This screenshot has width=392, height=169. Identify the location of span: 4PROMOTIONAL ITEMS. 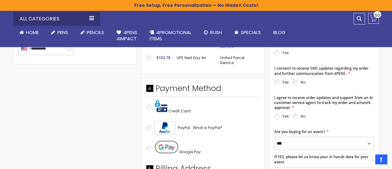
(170, 35).